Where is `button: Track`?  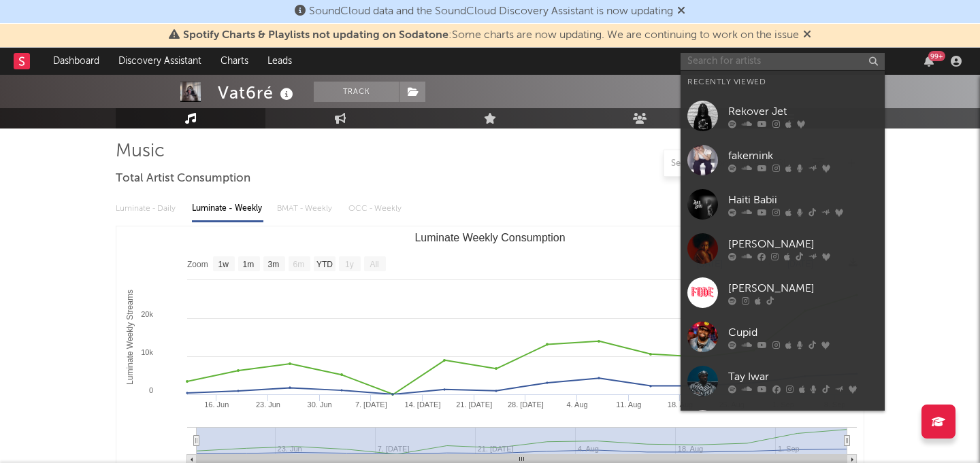 button: Track is located at coordinates (356, 92).